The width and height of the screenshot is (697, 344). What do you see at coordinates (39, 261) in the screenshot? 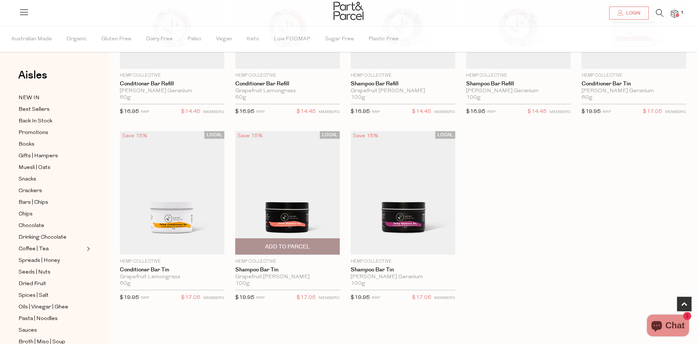
I see `span: Spreads | Honey` at bounding box center [39, 261].